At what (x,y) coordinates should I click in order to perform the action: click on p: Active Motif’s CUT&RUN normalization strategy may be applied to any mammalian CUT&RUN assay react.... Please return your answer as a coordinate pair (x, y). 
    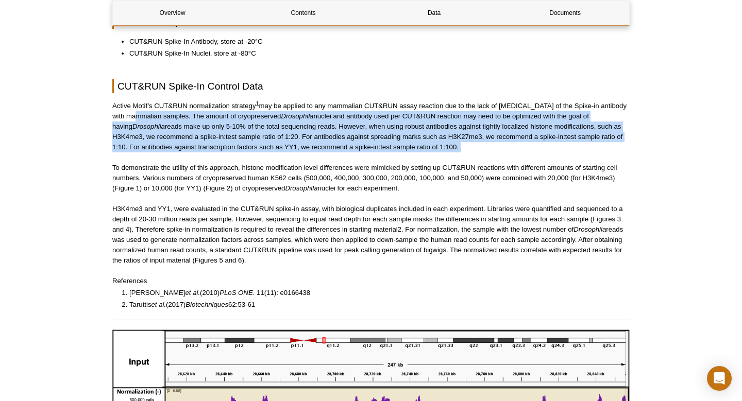
    Looking at the image, I should click on (371, 127).